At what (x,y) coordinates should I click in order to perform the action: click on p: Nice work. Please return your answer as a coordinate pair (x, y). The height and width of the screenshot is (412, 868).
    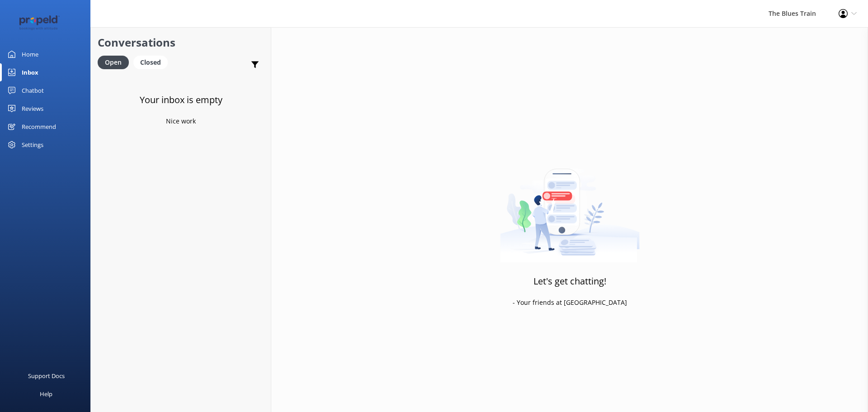
    Looking at the image, I should click on (181, 121).